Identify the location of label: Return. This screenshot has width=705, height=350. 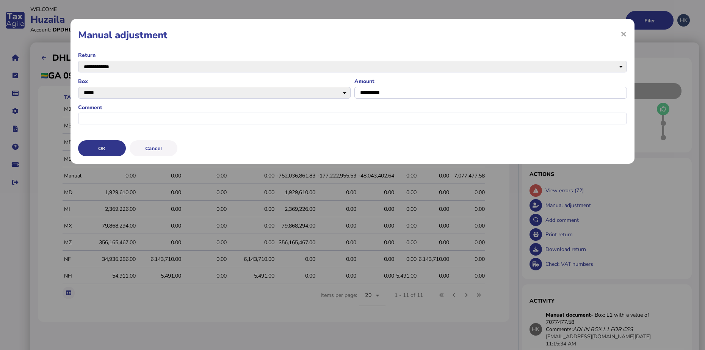
(352, 55).